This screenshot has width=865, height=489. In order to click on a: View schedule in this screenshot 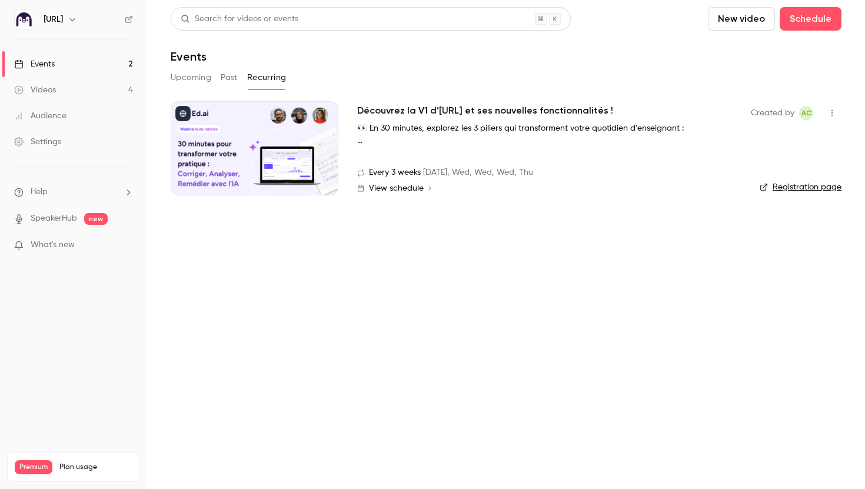, I will do `click(545, 188)`.